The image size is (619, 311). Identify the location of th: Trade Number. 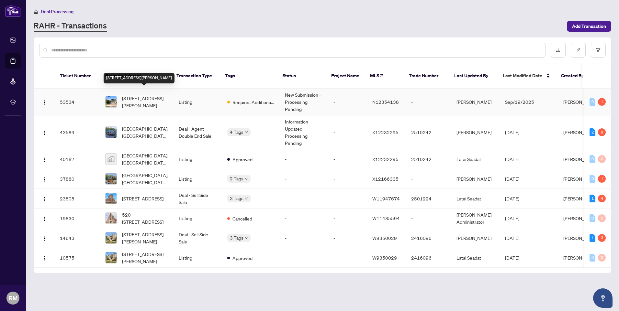
(426, 76).